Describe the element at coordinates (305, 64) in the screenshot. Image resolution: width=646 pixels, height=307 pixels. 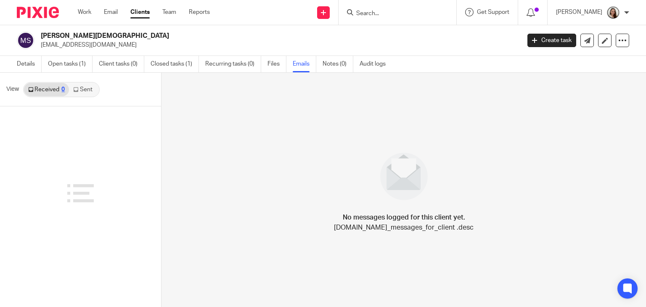
I see `a: Emails` at that location.